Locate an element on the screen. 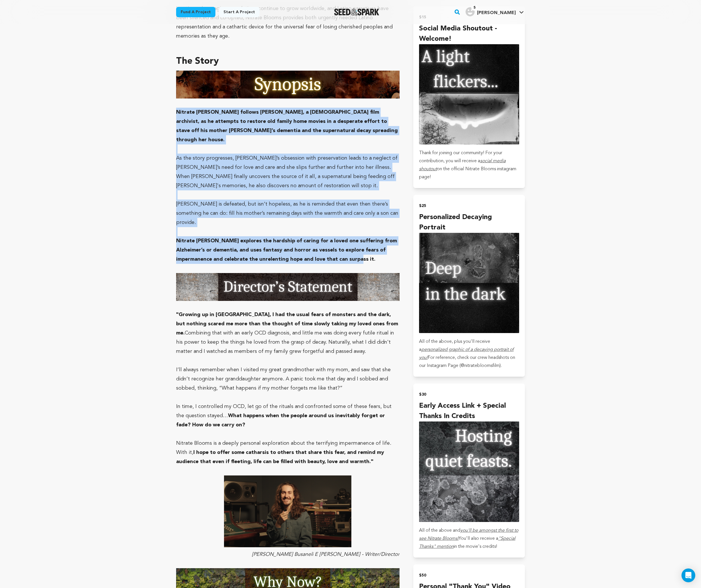  strong: I hope to offer some catharsis to others that share this fear, and remind my audience that even i... is located at coordinates (280, 457).